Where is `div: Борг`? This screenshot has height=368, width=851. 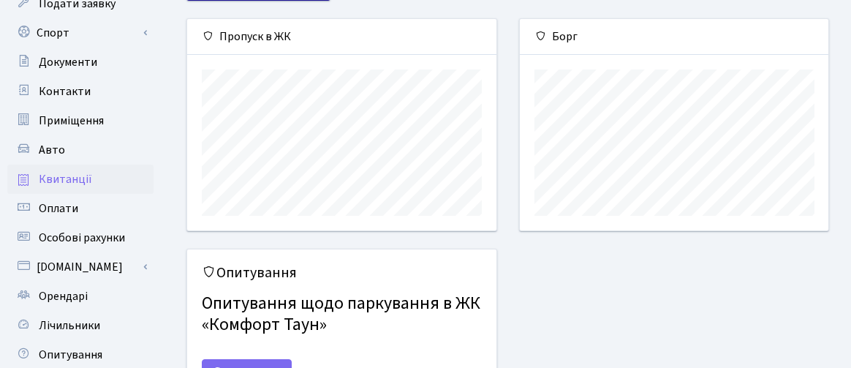 div: Борг is located at coordinates (674, 37).